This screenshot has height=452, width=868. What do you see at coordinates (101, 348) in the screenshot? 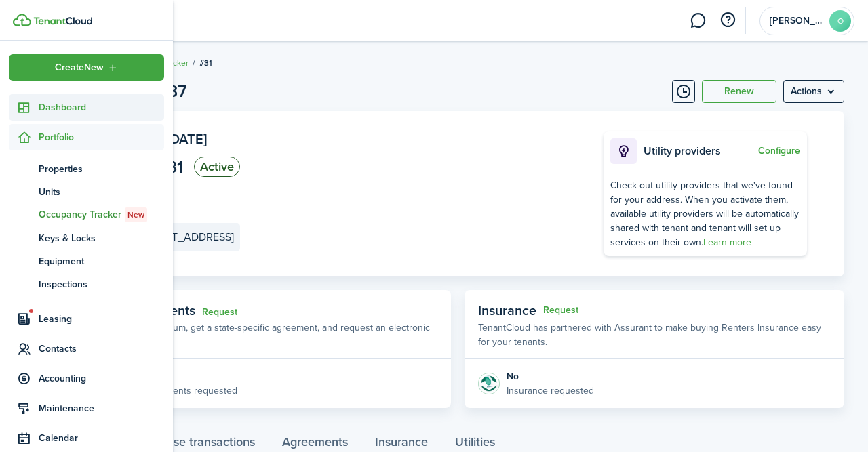
I see `span: Contacts` at bounding box center [101, 348].